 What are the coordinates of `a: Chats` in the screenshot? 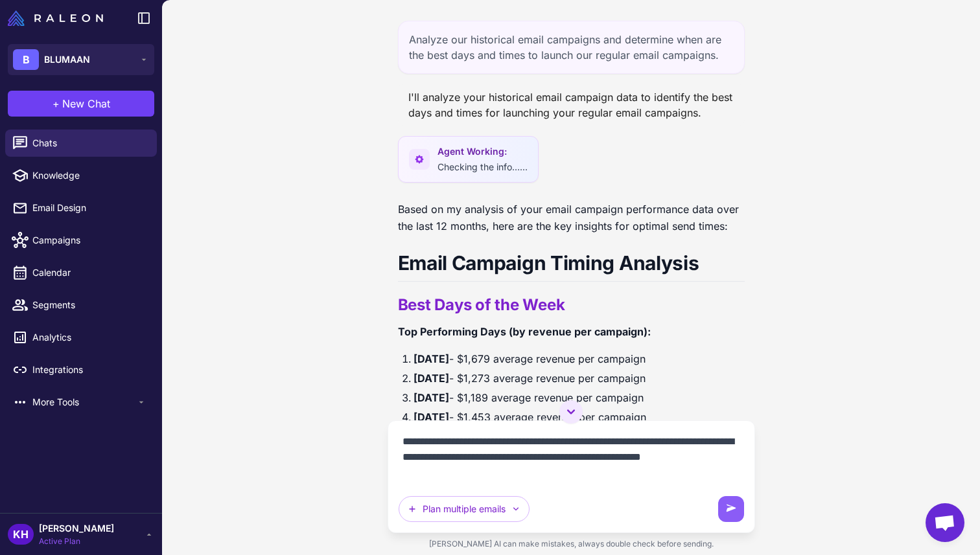 It's located at (81, 143).